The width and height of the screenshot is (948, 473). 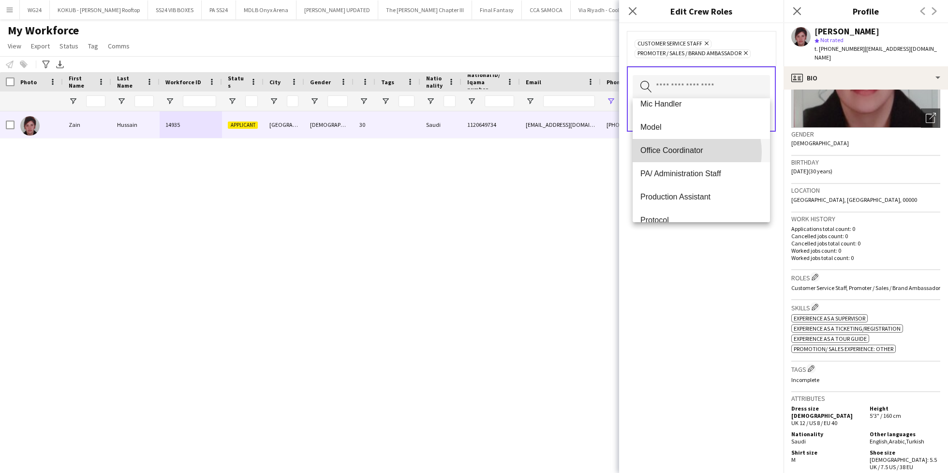 I want to click on input: Tags Filter Input, so click(x=406, y=101).